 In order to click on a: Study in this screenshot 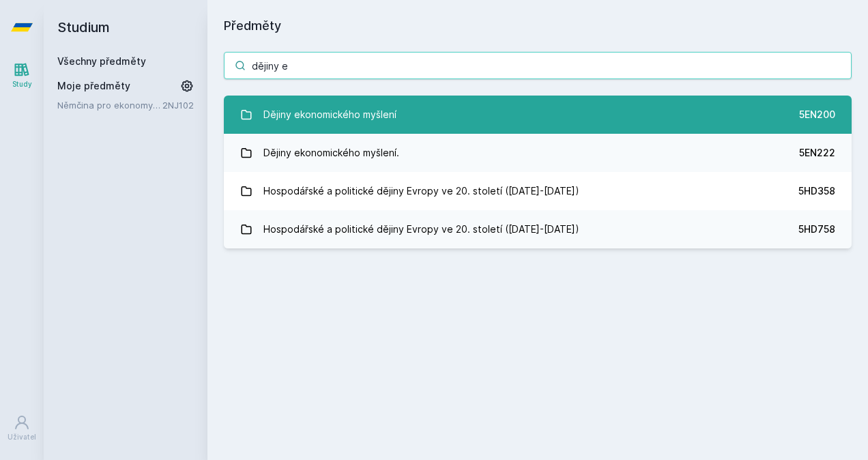, I will do `click(22, 75)`.